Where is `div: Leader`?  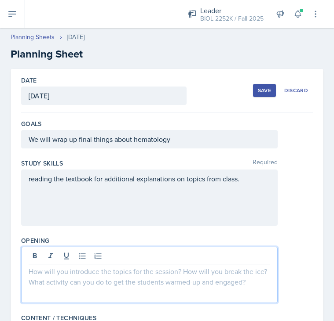 div: Leader is located at coordinates (232, 11).